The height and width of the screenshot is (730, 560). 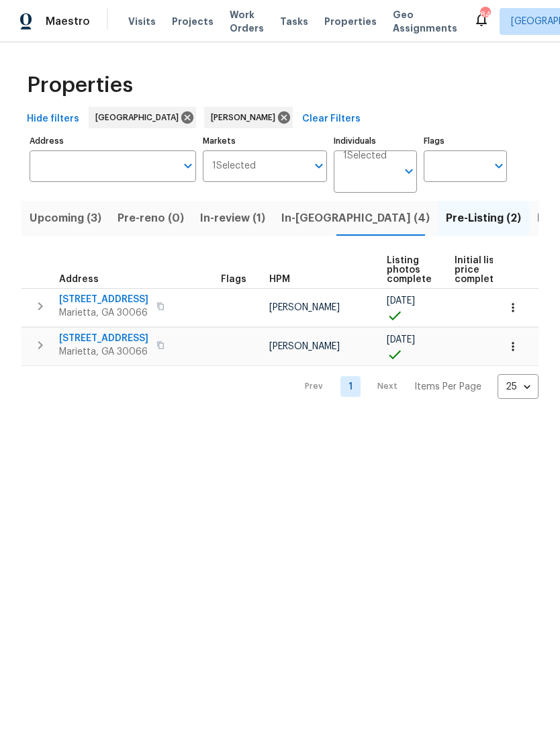 I want to click on label: Flags, so click(x=465, y=141).